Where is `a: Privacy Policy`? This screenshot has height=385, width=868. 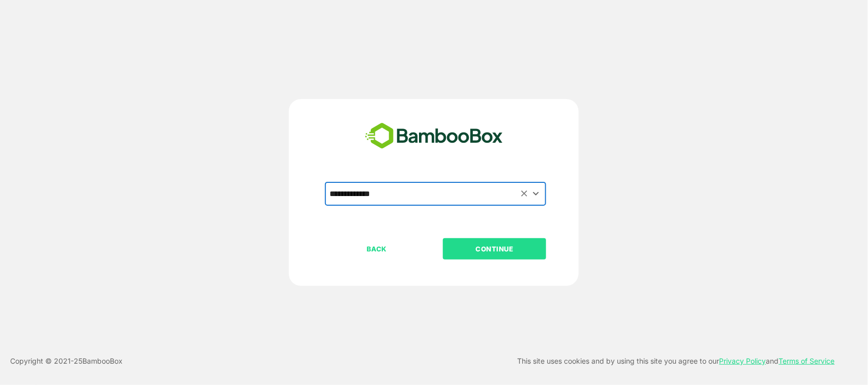
a: Privacy Policy is located at coordinates (743, 361).